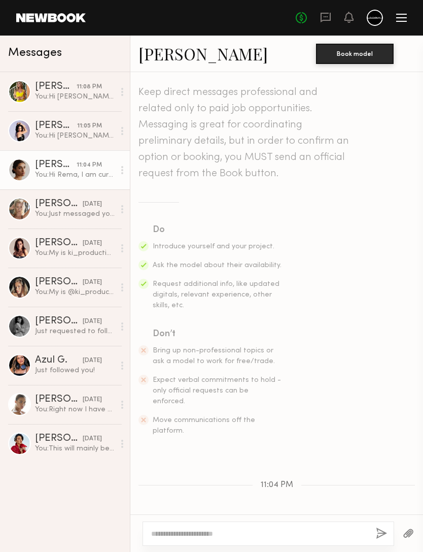 This screenshot has width=423, height=552. I want to click on div: You: Right now I have shoots planned on 10/15 and 10/22., so click(75, 409).